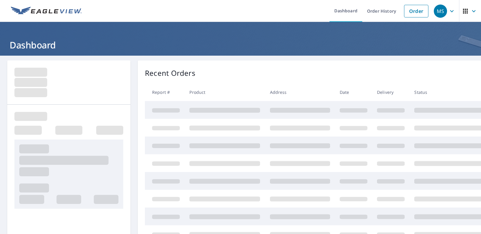 This screenshot has height=234, width=481. Describe the element at coordinates (46, 11) in the screenshot. I see `img: EV Logo` at that location.